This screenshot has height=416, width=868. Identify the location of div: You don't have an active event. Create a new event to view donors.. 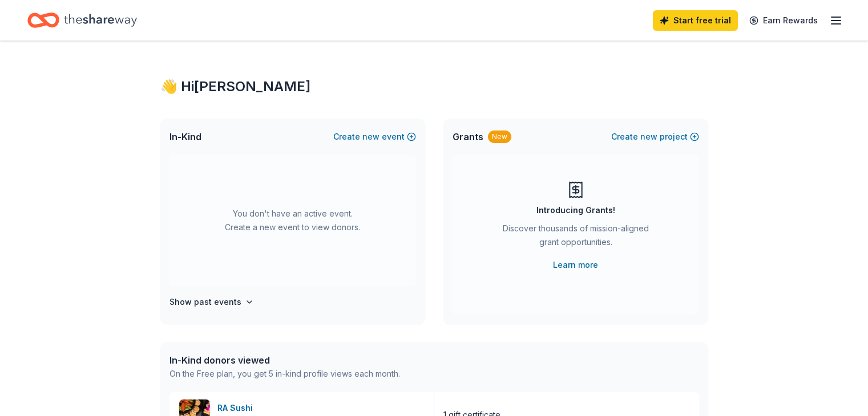
(293, 220).